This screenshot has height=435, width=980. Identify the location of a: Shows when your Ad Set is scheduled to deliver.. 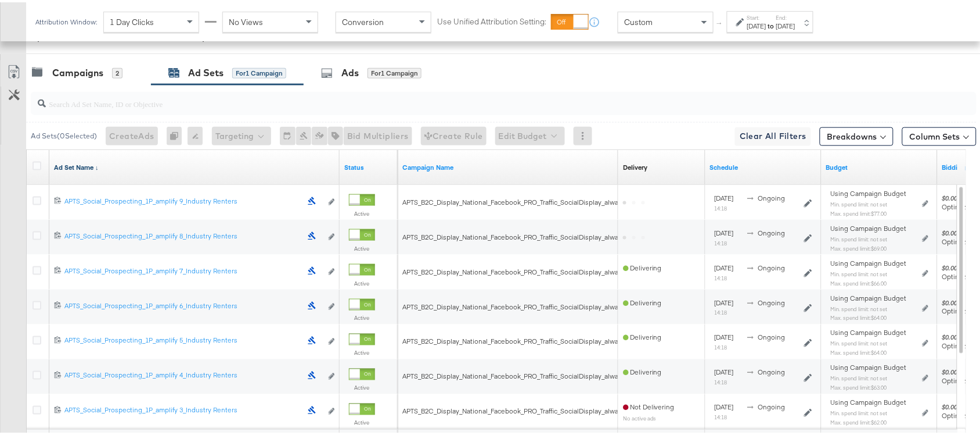
(764, 165).